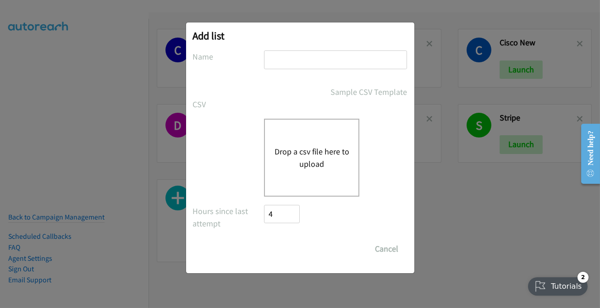  What do you see at coordinates (312, 158) in the screenshot?
I see `button: Drop a csv file here to upload` at bounding box center [312, 158].